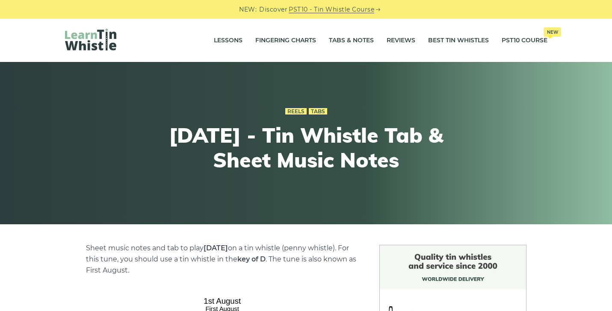 The width and height of the screenshot is (612, 311). What do you see at coordinates (318, 112) in the screenshot?
I see `a: Tabs` at bounding box center [318, 112].